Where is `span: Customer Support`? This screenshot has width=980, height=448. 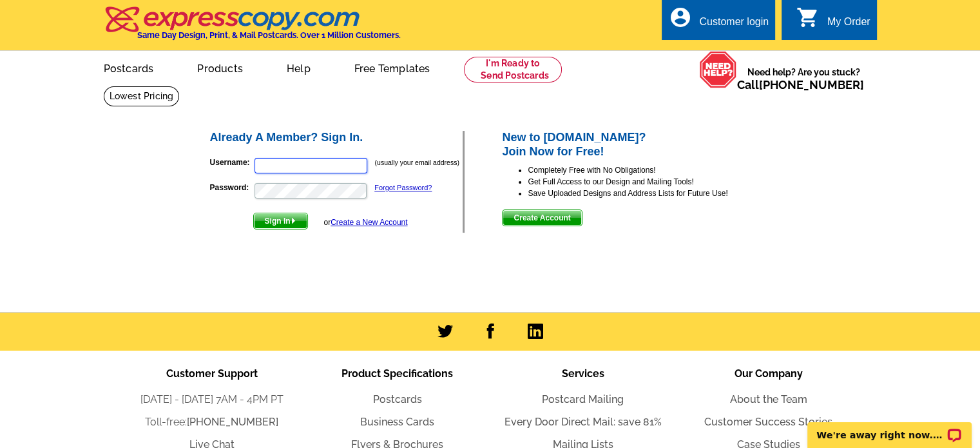 span: Customer Support is located at coordinates (212, 373).